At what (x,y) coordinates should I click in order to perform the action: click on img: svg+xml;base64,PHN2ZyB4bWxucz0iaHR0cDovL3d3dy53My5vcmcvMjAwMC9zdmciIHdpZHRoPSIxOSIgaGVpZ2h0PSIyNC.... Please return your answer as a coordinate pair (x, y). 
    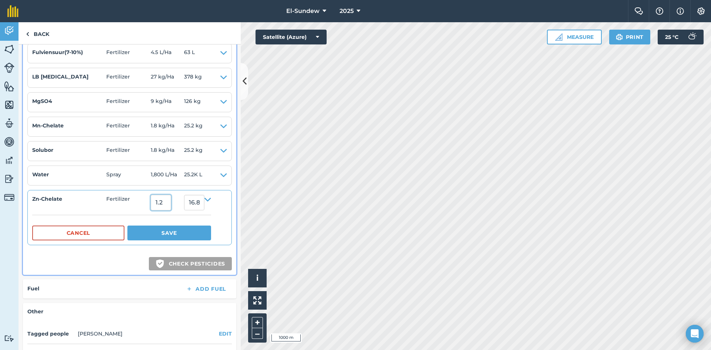
    Looking at the image, I should click on (620, 37).